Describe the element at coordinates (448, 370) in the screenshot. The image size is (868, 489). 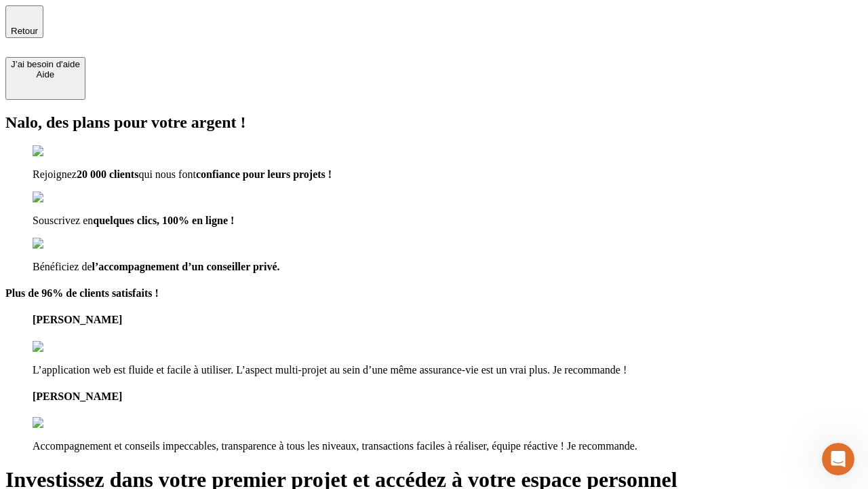
I see `p: L’application web est fluide et facile à utiliser. L’aspect multi-projet au sein d’une même assur...` at that location.